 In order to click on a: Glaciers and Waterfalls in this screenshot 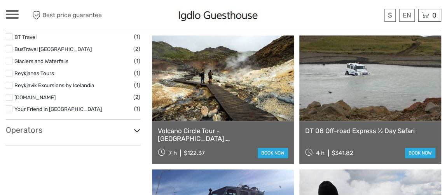, I will do `click(41, 61)`.